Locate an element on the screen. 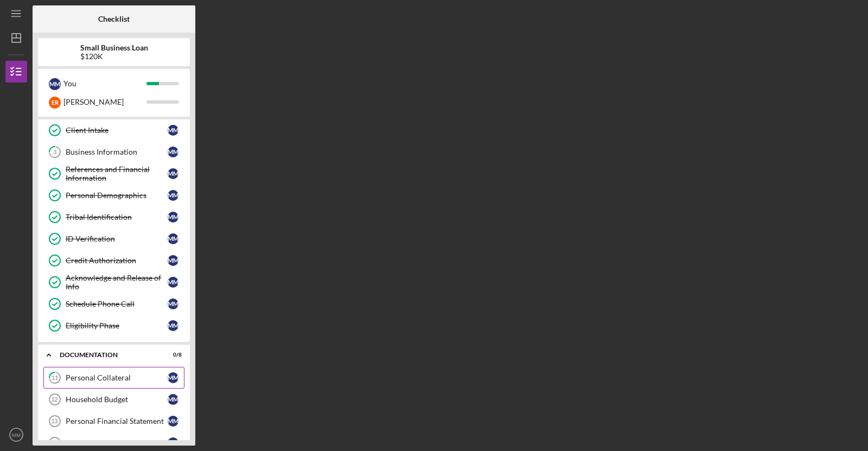 The image size is (868, 451). a: 11Personal CollateralMM is located at coordinates (114, 378).